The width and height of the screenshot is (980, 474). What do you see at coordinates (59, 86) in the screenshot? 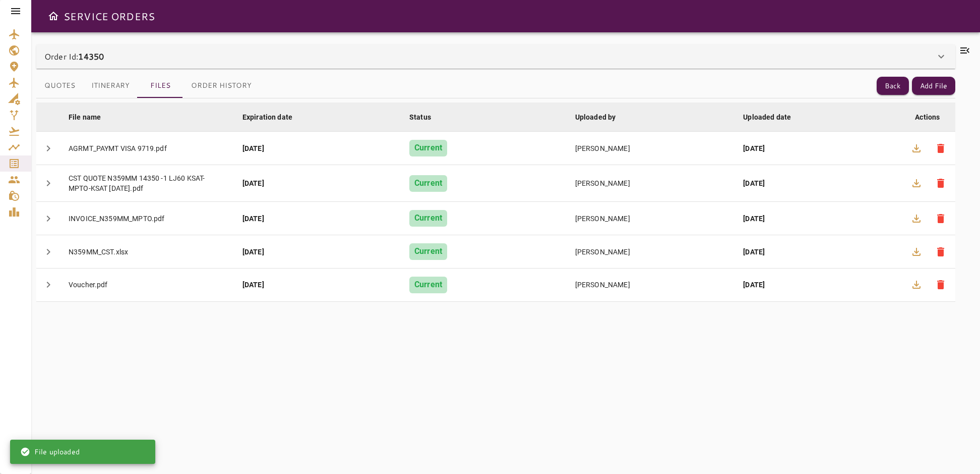
I see `button: Quotes` at bounding box center [59, 86].